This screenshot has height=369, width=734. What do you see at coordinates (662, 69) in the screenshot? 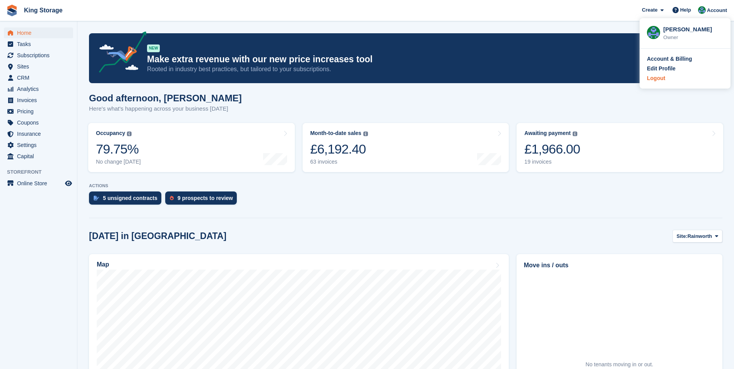
I see `div: Edit Profile` at bounding box center [662, 69].